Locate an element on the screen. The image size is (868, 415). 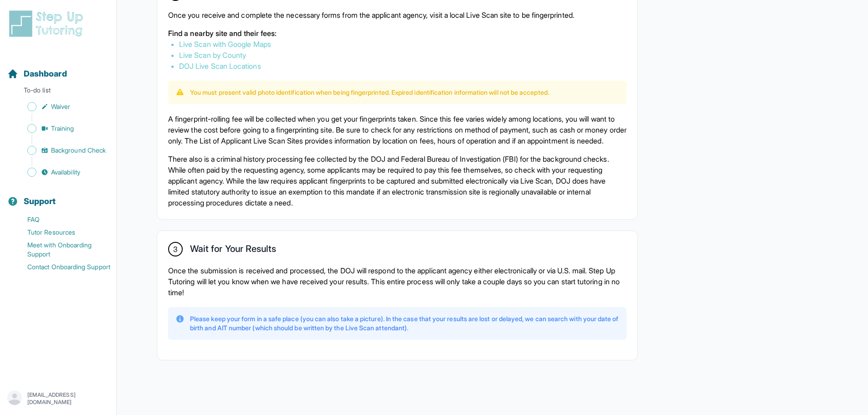
a: Meet with Onboarding Support is located at coordinates (62, 249).